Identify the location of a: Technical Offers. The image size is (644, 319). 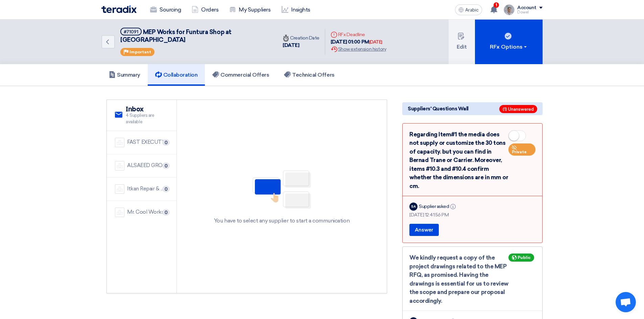
(309, 75).